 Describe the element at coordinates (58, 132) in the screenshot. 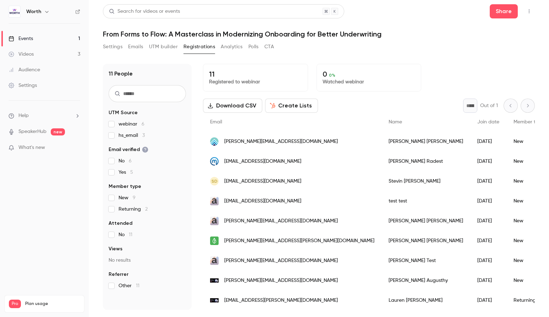

I see `span: new` at that location.